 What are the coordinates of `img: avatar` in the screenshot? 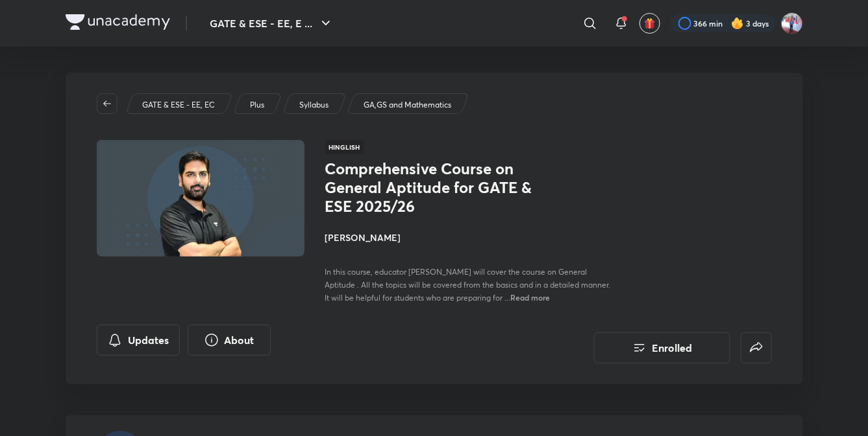 It's located at (650, 23).